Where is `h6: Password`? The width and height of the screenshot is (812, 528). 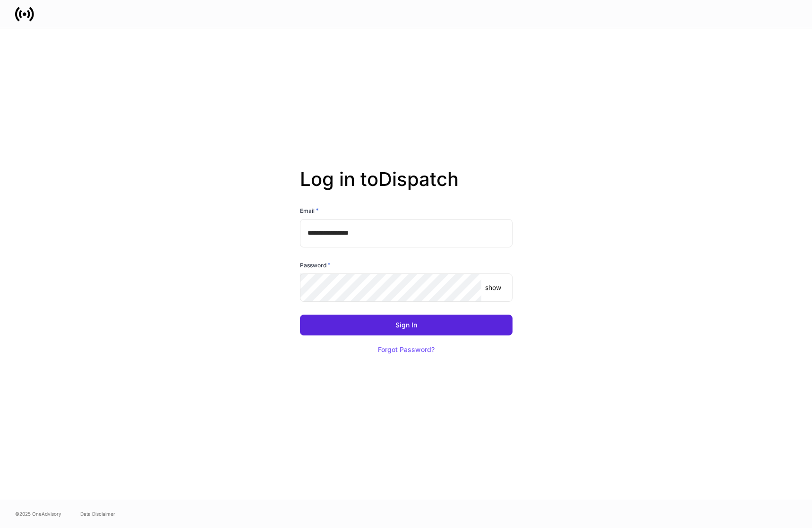 h6: Password is located at coordinates (315, 265).